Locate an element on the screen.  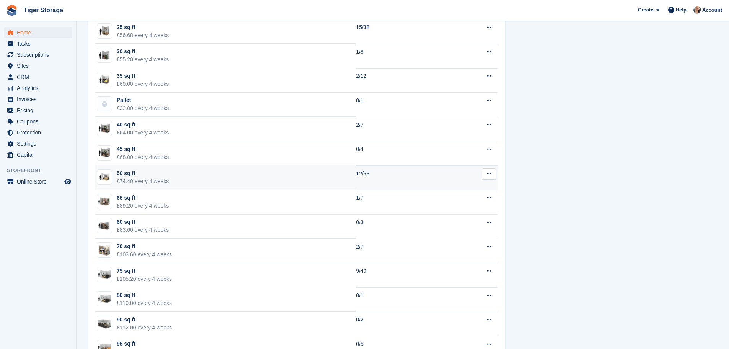
img: 90%20sqft.jpg is located at coordinates (105, 323).